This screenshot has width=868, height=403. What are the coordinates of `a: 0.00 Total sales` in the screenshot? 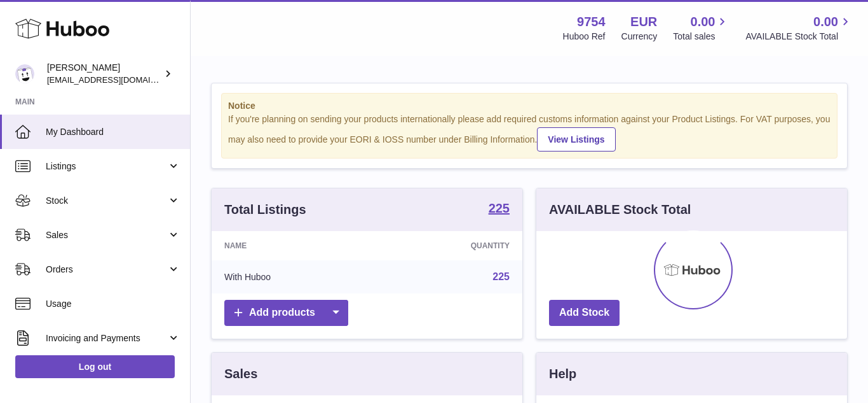 It's located at (701, 28).